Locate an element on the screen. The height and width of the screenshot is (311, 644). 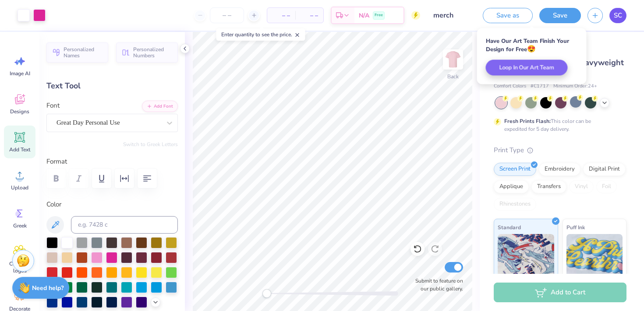
button: Switch to Greek Letters is located at coordinates (150, 145).